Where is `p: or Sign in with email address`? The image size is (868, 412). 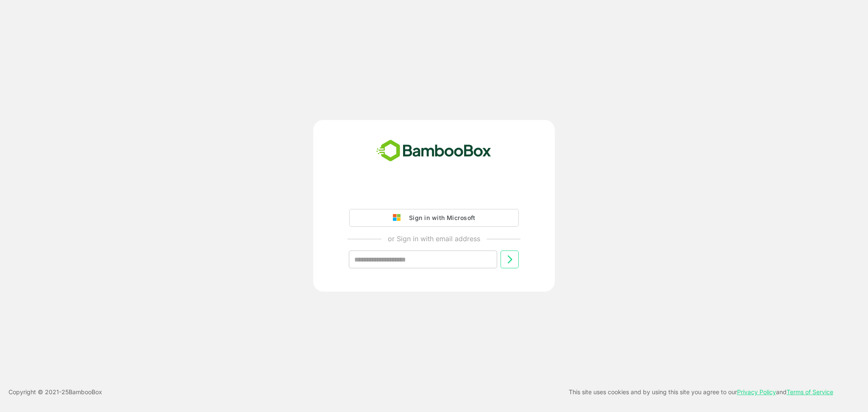
p: or Sign in with email address is located at coordinates (434, 239).